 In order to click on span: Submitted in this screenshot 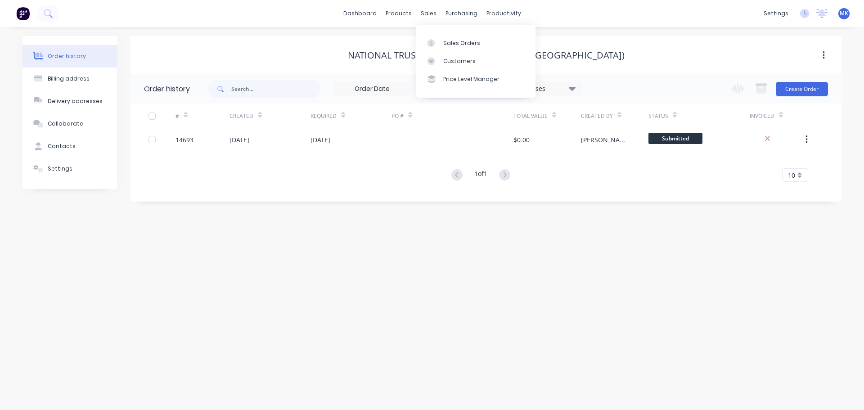, I will do `click(676, 138)`.